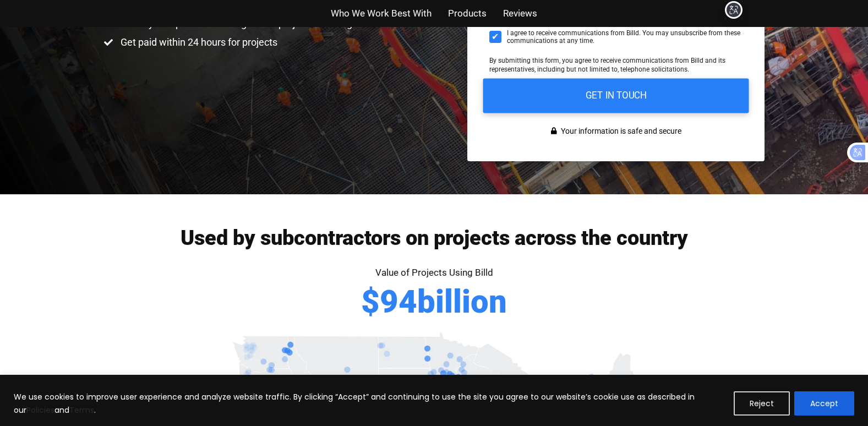 Image resolution: width=868 pixels, height=426 pixels. What do you see at coordinates (197, 43) in the screenshot?
I see `span: Get paid within 24 hours for projects` at bounding box center [197, 43].